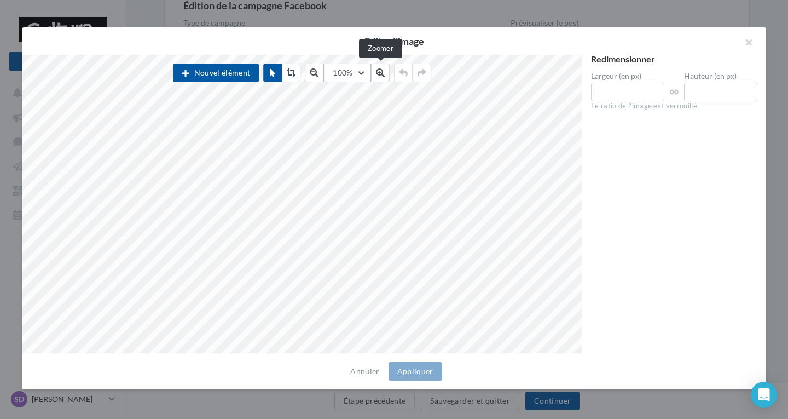  What do you see at coordinates (764, 395) in the screenshot?
I see `div: Open Intercom Messenger` at bounding box center [764, 395].